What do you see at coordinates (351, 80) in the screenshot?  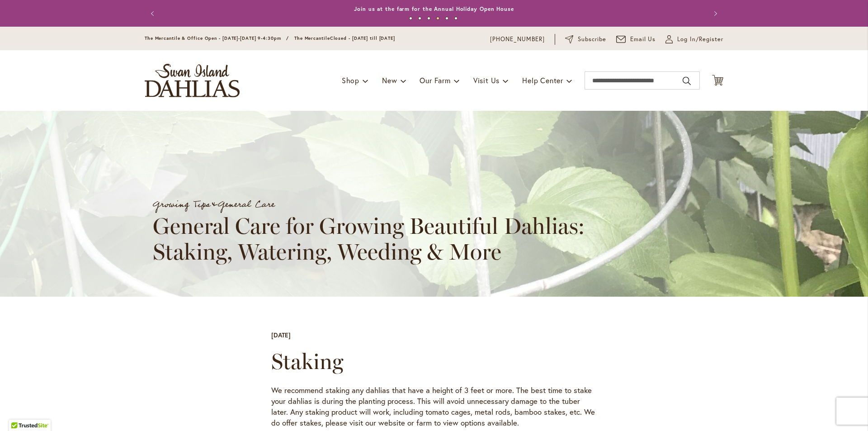 I see `span: Shop` at bounding box center [351, 80].